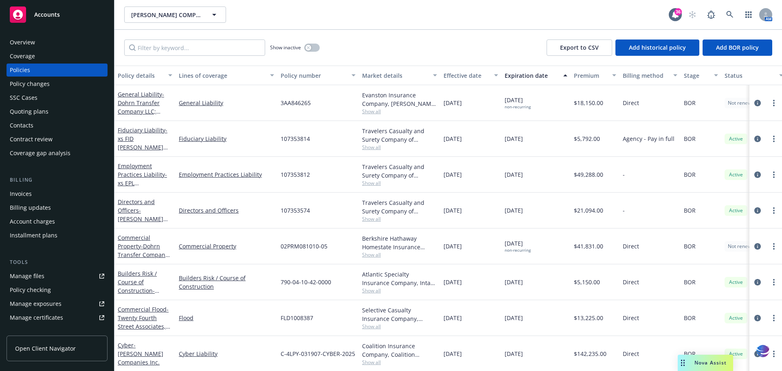 Image resolution: width=782 pixels, height=371 pixels. Describe the element at coordinates (587, 282) in the screenshot. I see `span: $5,150.00` at that location.